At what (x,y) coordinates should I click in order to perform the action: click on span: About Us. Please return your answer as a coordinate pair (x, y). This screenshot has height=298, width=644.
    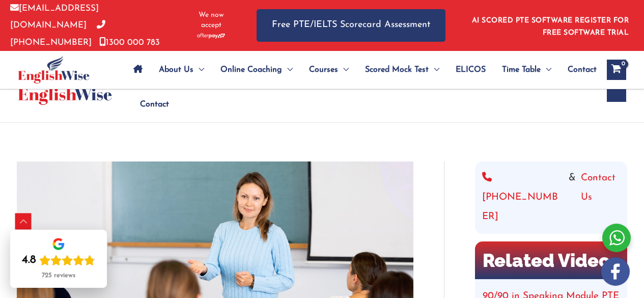
    Looking at the image, I should click on (176, 69).